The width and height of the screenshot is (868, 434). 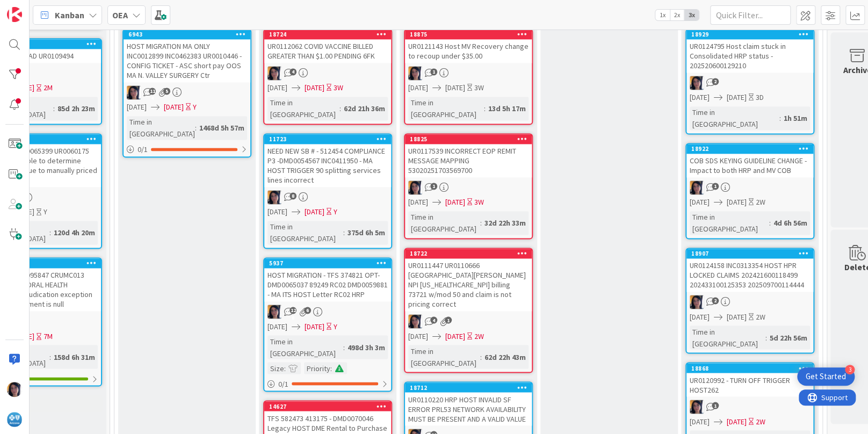 I want to click on div: 18922COB SDS KEYING GUIDELINE CHANGE - Impact to both HRP and MV COB, so click(x=750, y=161).